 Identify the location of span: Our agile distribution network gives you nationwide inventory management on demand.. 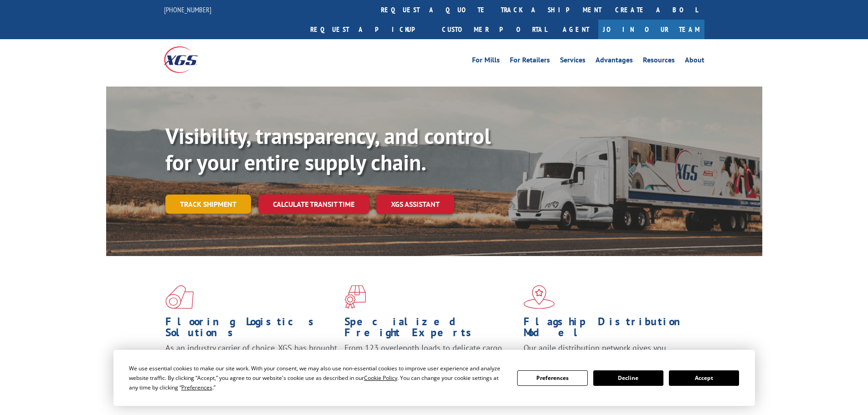
(607, 353).